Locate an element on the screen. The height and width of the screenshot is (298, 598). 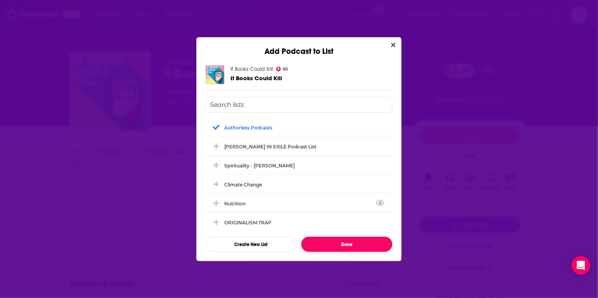
img: If Books Could Kill is located at coordinates (215, 75).